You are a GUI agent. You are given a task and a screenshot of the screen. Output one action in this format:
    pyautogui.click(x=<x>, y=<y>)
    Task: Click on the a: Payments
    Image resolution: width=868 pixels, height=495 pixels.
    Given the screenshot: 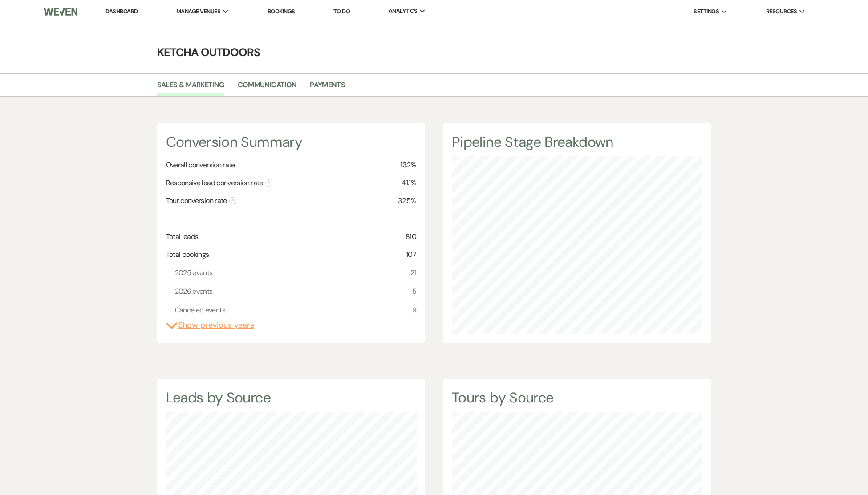 What is the action you would take?
    pyautogui.click(x=327, y=88)
    